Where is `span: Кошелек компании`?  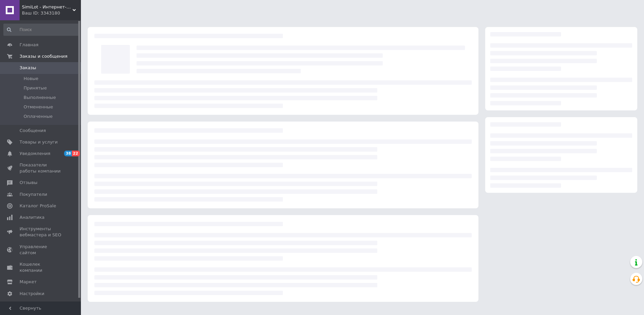 span: Кошелек компании is located at coordinates (41, 267).